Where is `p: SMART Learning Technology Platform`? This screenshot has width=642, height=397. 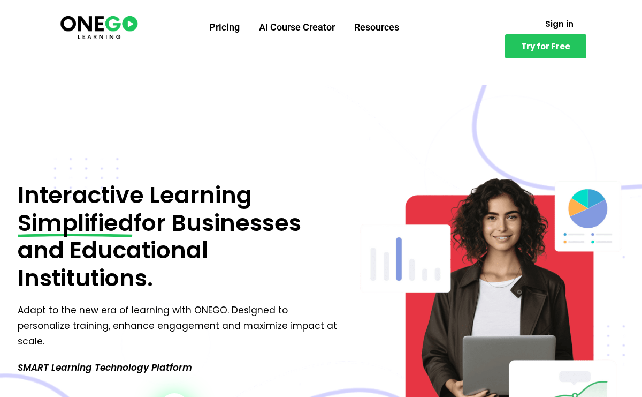 p: SMART Learning Technology Platform is located at coordinates (179, 367).